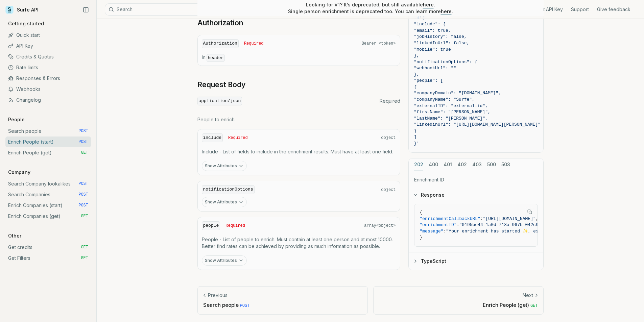 This screenshot has width=644, height=322. I want to click on button: 401, so click(448, 164).